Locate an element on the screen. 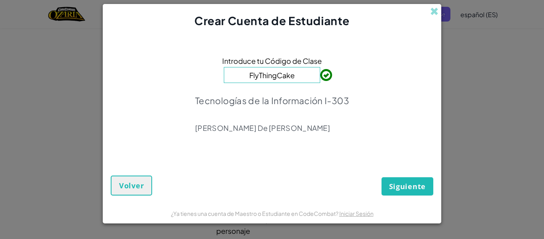  span: Introduce tu Código de Clase is located at coordinates (272, 61).